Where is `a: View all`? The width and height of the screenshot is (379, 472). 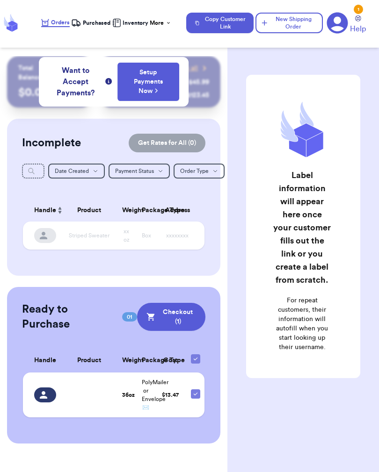
a: View all is located at coordinates (191, 68).